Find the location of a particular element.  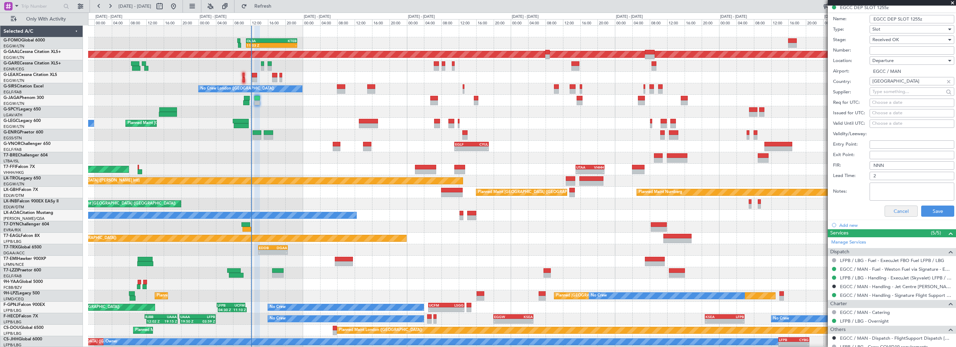

a: EGCC / MAN - Catering is located at coordinates (865, 312).